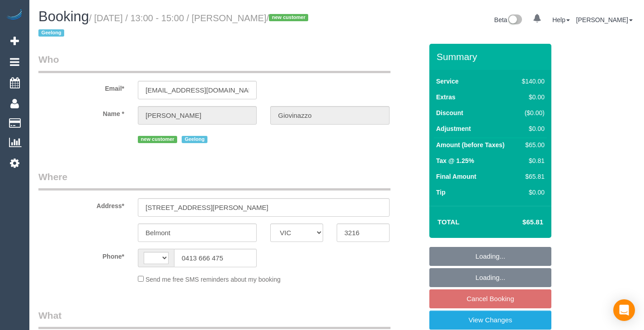 The width and height of the screenshot is (644, 330). I want to click on input: Last Name*, so click(329, 115).